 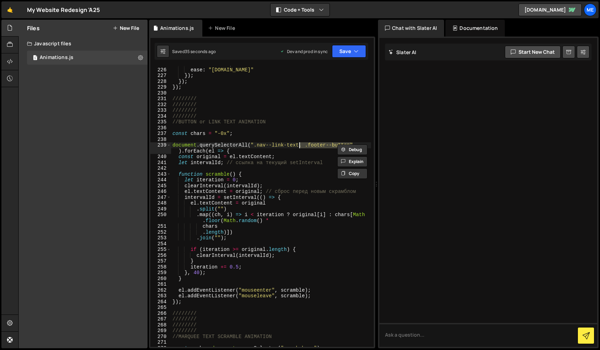 I want to click on button: Debug, so click(x=352, y=150).